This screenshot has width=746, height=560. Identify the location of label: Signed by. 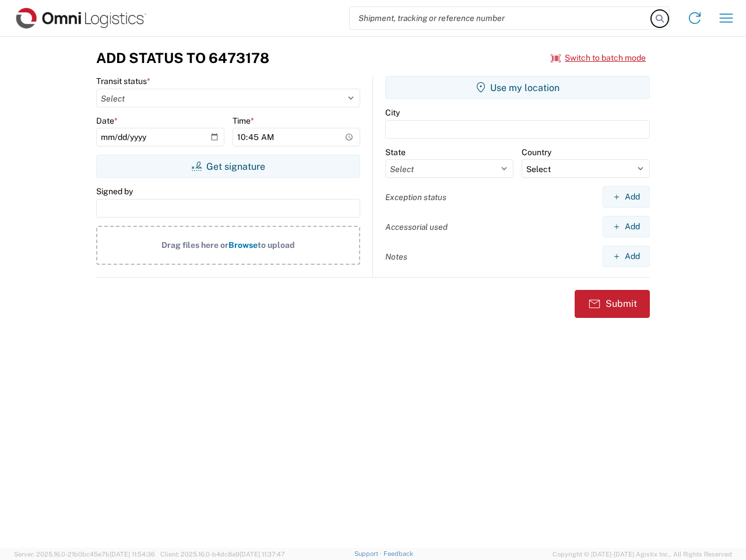
(115, 191).